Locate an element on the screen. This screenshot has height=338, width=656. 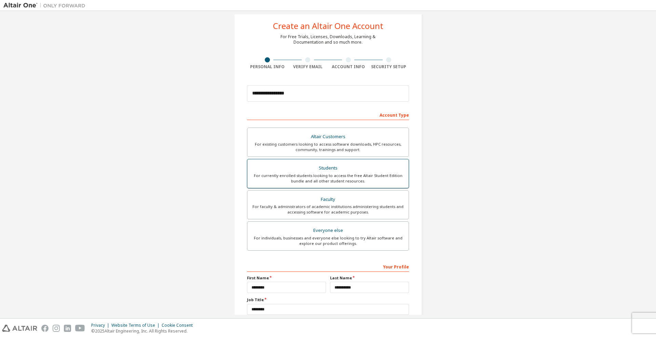
img: youtube.svg is located at coordinates (80, 329).